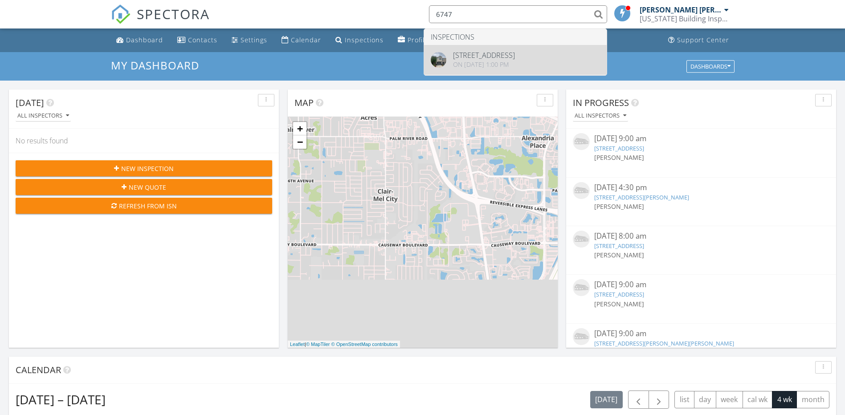 The image size is (845, 415). Describe the element at coordinates (813, 400) in the screenshot. I see `button: month` at that location.